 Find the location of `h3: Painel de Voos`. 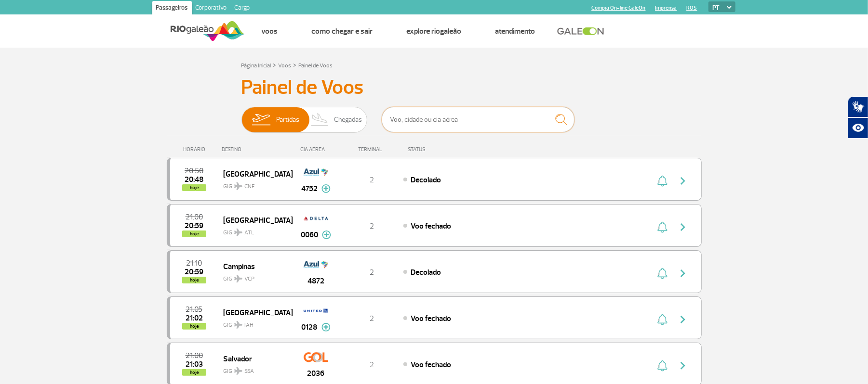

h3: Painel de Voos is located at coordinates (434, 88).